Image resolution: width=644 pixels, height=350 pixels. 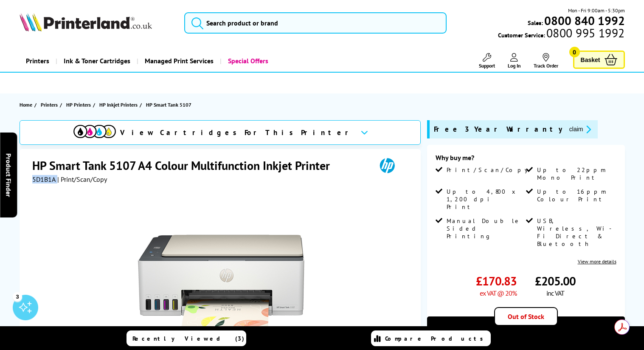 What do you see at coordinates (596, 10) in the screenshot?
I see `span: Mon - Fri 9:00am - 5:30pm` at bounding box center [596, 10].